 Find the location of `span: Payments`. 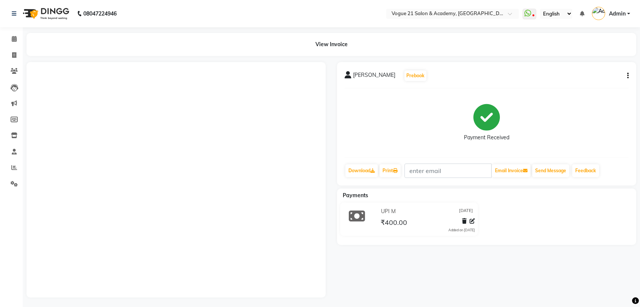

span: Payments is located at coordinates (355, 195).